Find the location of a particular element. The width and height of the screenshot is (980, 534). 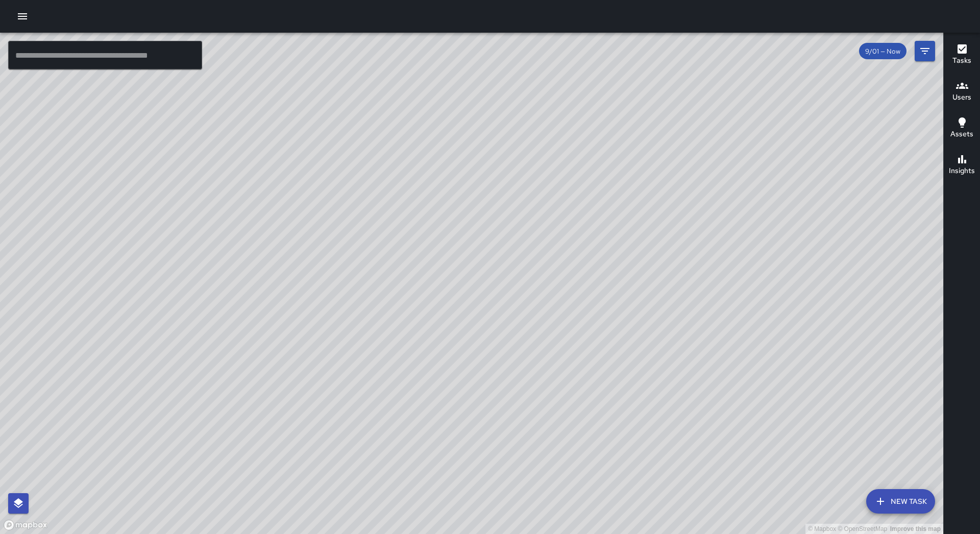

button: Tasks is located at coordinates (962, 55).